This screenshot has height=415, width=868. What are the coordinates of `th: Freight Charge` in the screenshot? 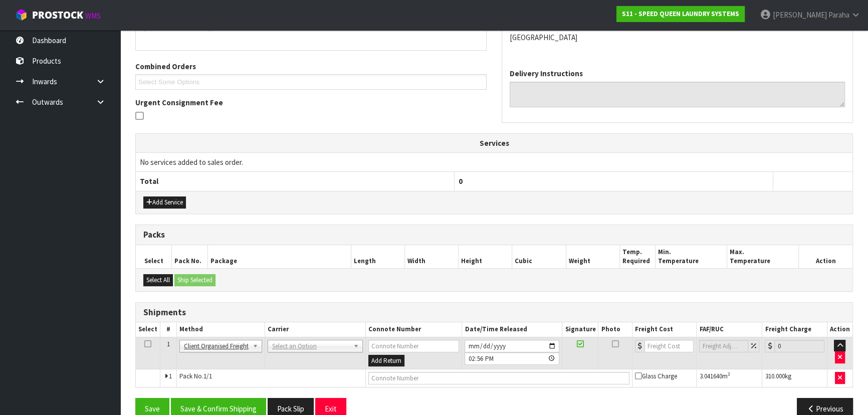 It's located at (795, 329).